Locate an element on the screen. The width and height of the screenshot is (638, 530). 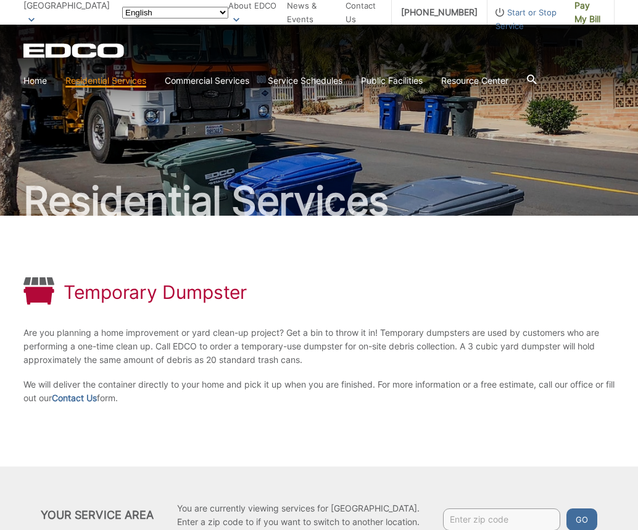
h2: Residential Services is located at coordinates (319, 201).